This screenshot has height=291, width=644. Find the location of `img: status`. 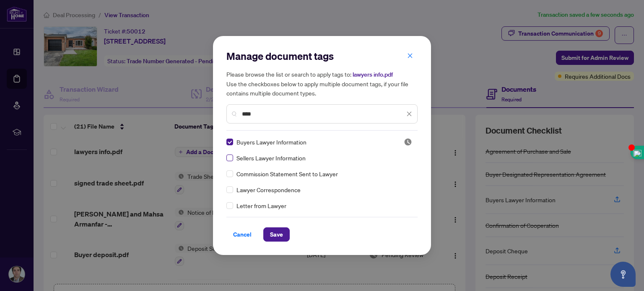

img: status is located at coordinates (408, 142).